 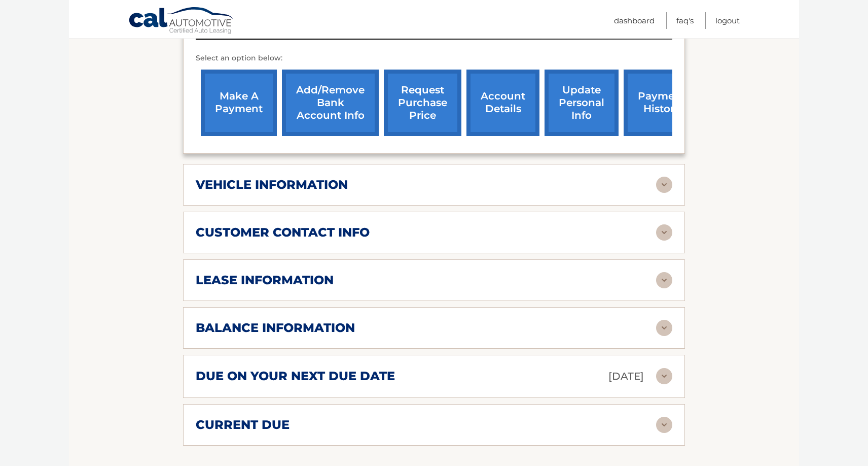 What do you see at coordinates (330, 103) in the screenshot?
I see `a: Add/Remove bank account info` at bounding box center [330, 103].